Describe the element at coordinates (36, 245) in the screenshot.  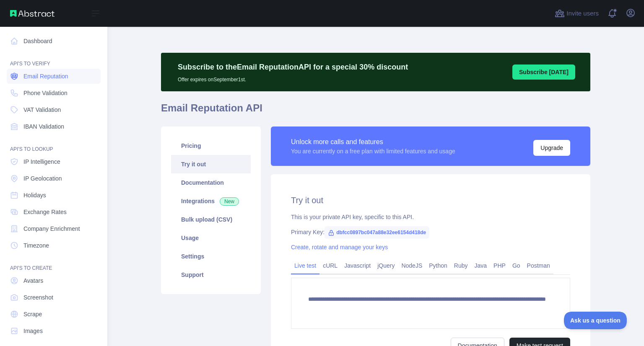
I see `span: Timezone` at that location.